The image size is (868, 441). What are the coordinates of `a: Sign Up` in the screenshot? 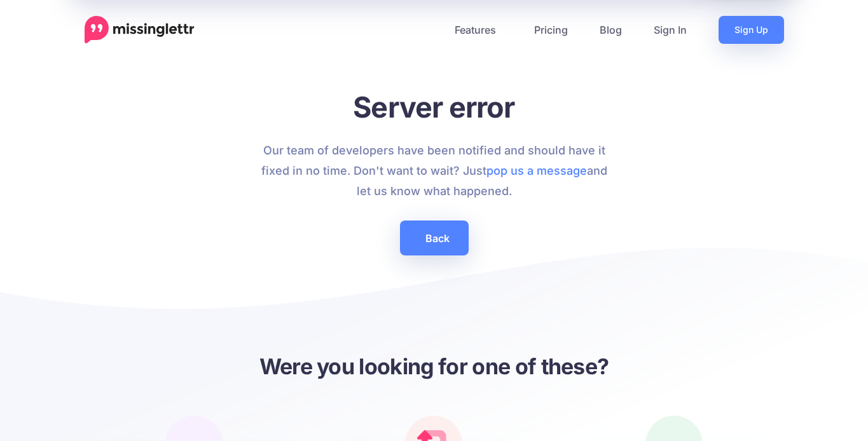 It's located at (751, 29).